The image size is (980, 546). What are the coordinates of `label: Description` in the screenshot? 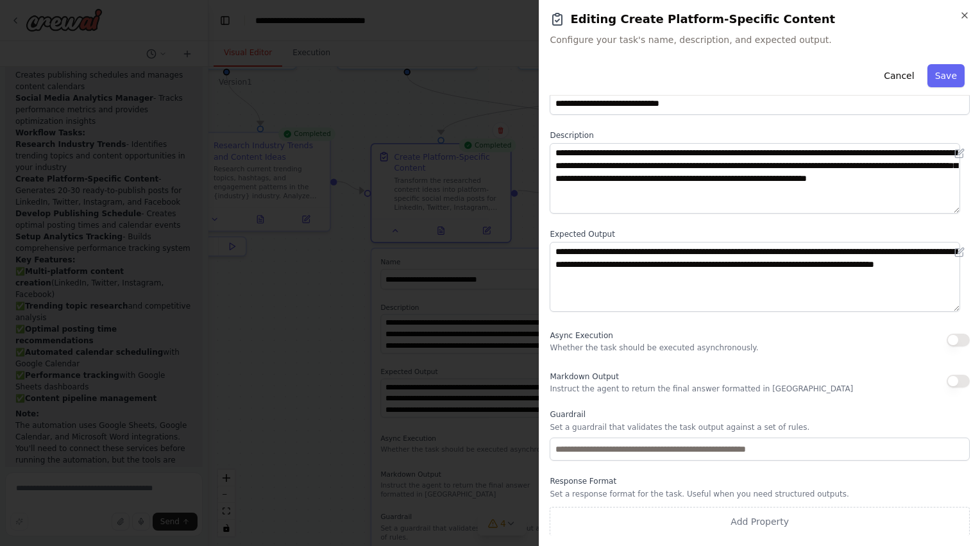 It's located at (759, 135).